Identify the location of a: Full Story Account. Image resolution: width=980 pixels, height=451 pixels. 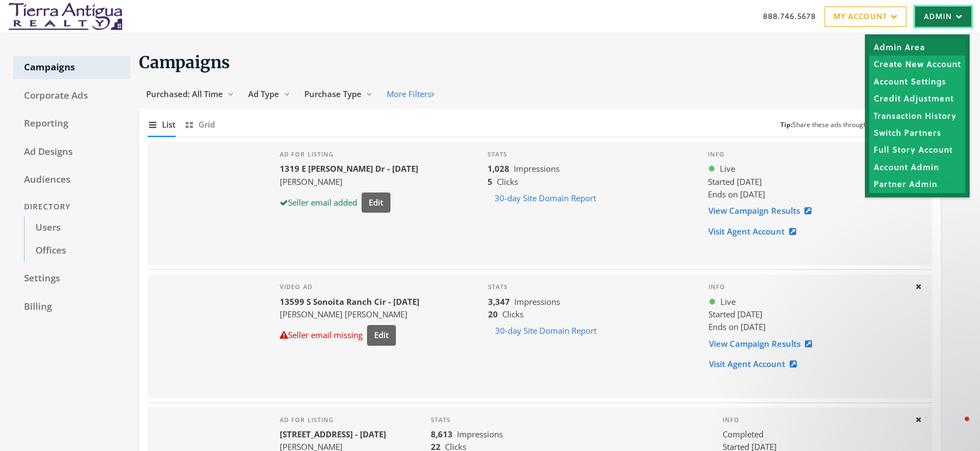
(918, 149).